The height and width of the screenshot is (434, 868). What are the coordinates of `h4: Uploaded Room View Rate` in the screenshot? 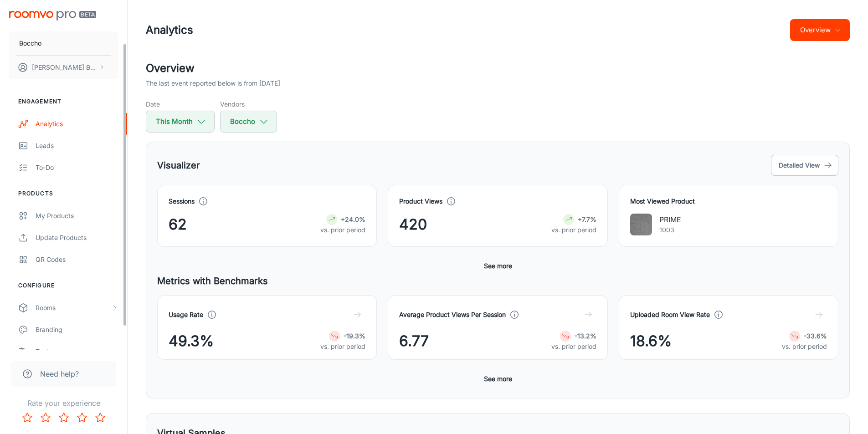 It's located at (670, 315).